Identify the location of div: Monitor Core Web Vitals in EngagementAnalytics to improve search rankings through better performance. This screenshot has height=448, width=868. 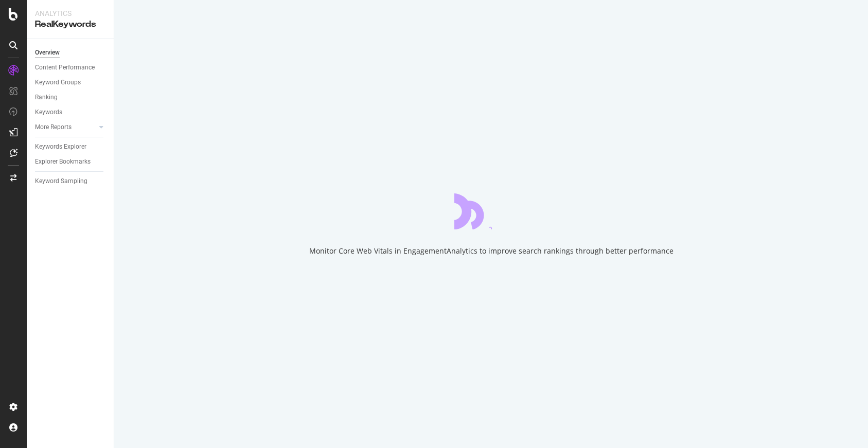
(491, 251).